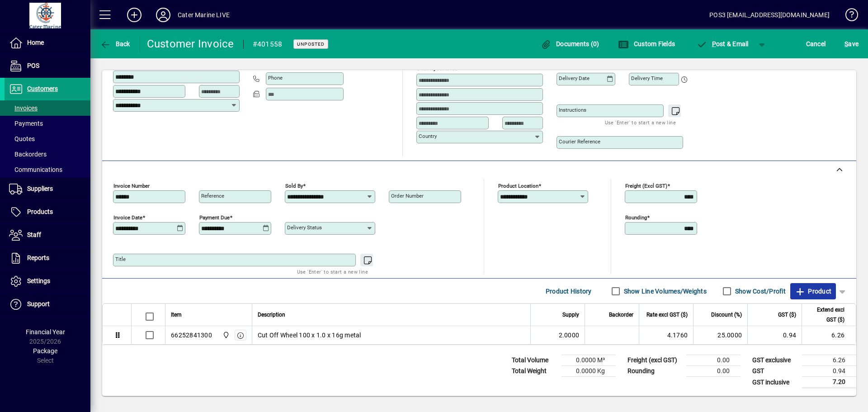  What do you see at coordinates (203, 15) in the screenshot?
I see `div: Cater Marine LIVE` at bounding box center [203, 15].